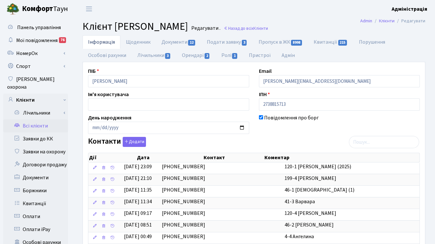 The width and height of the screenshot is (435, 244). Describe the element at coordinates (372, 42) in the screenshot. I see `a: Порушення` at that location.